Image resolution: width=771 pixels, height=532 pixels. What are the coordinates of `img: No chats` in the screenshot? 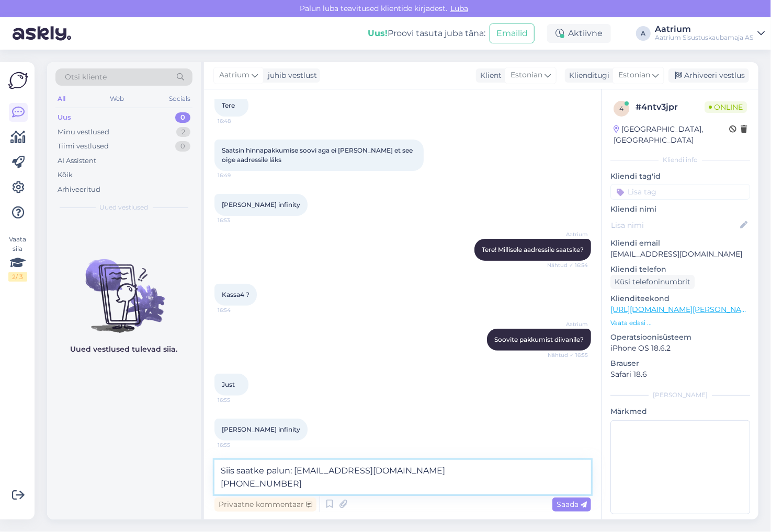 It's located at (124, 287).